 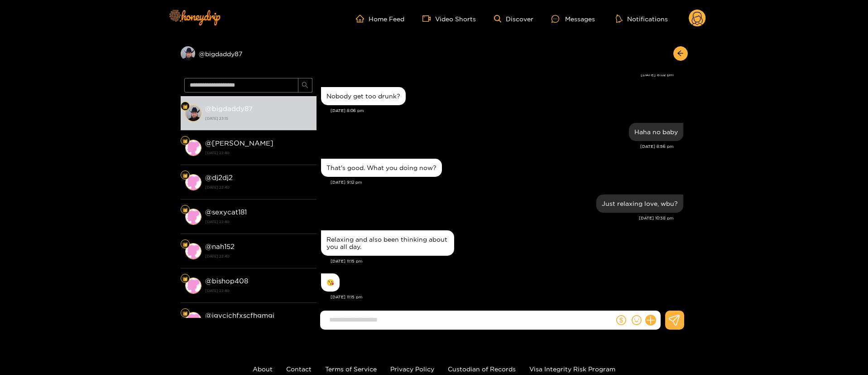 I want to click on div: @bigdaddy87, so click(x=249, y=53).